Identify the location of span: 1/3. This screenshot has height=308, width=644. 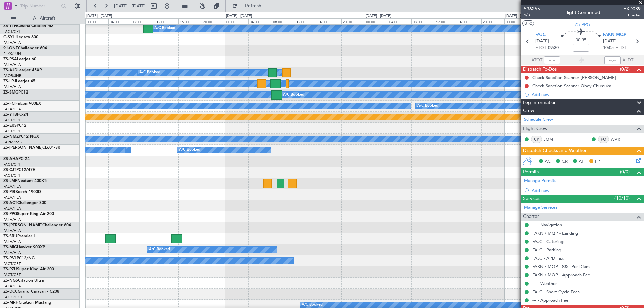
(532, 15).